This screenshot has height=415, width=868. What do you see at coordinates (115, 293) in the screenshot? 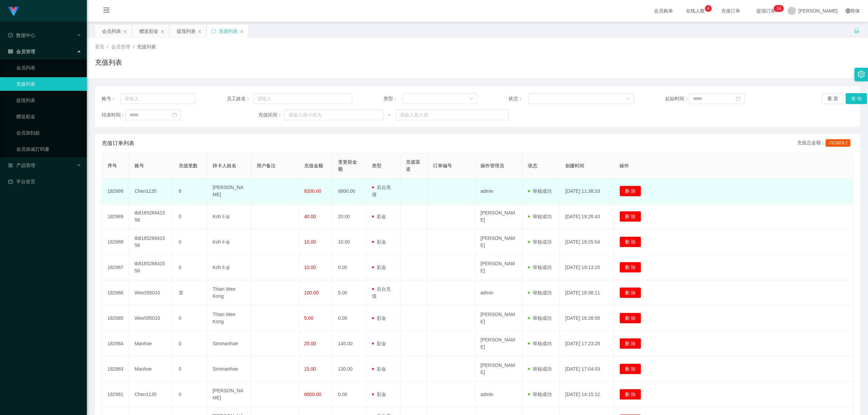
I see `td: 182986` at bounding box center [115, 293].